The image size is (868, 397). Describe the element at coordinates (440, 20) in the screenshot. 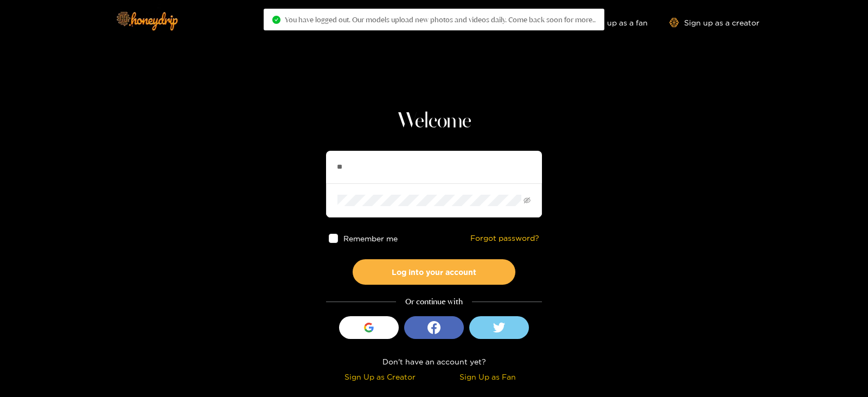

I see `span: You have logged out. Our models upload new photos and videos daily. Come back soon for more..` at that location.